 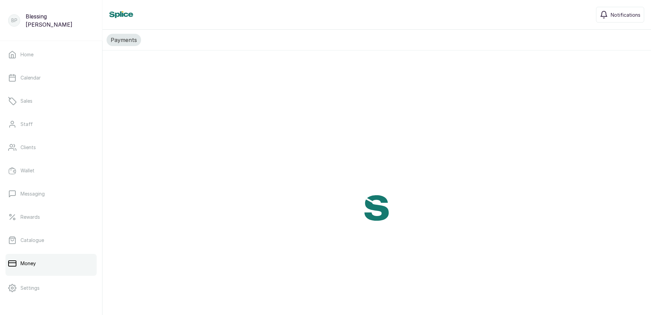 I want to click on span: Notifications, so click(x=625, y=15).